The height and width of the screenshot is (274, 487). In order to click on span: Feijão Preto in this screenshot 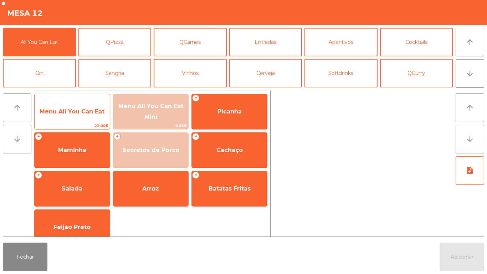, I will do `click(72, 227)`.